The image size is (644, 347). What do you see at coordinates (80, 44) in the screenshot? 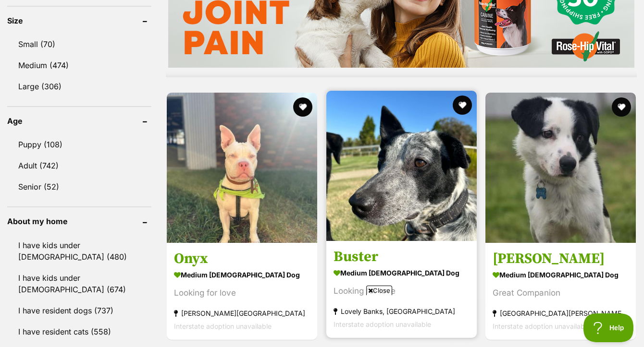
I see `a: Small (70)` at bounding box center [80, 44].